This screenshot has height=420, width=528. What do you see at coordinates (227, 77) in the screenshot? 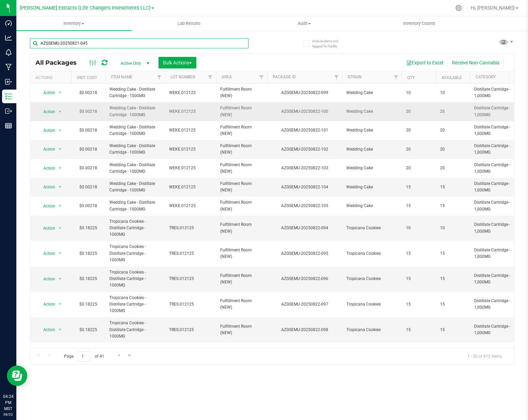
I see `a: Area` at bounding box center [227, 77].